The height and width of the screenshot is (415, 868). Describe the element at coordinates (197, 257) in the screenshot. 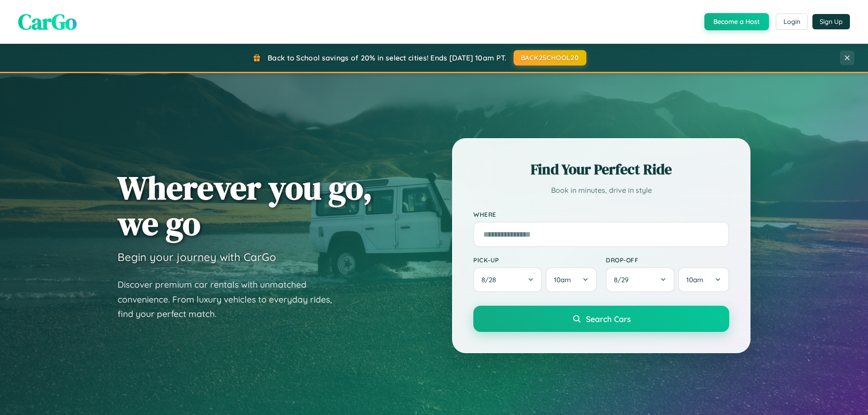

I see `h3: Begin your journey with CarGo` at that location.